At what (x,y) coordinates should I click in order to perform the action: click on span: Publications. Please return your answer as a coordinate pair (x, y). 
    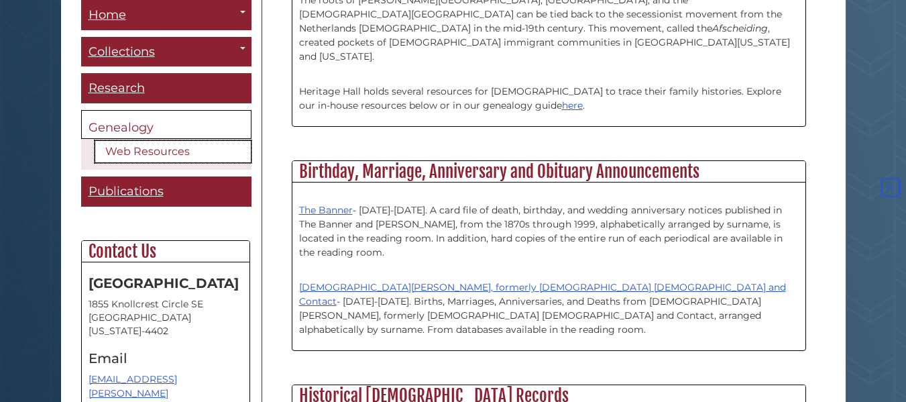
    Looking at the image, I should click on (126, 191).